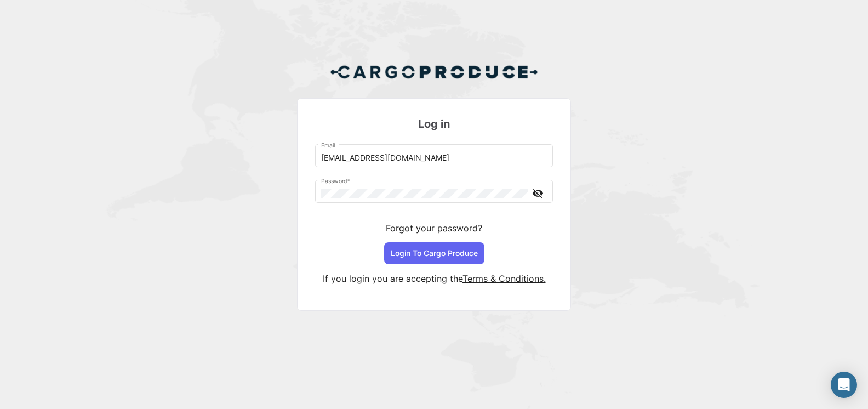 This screenshot has width=868, height=409. What do you see at coordinates (434, 158) in the screenshot?
I see `input: Email` at bounding box center [434, 158].